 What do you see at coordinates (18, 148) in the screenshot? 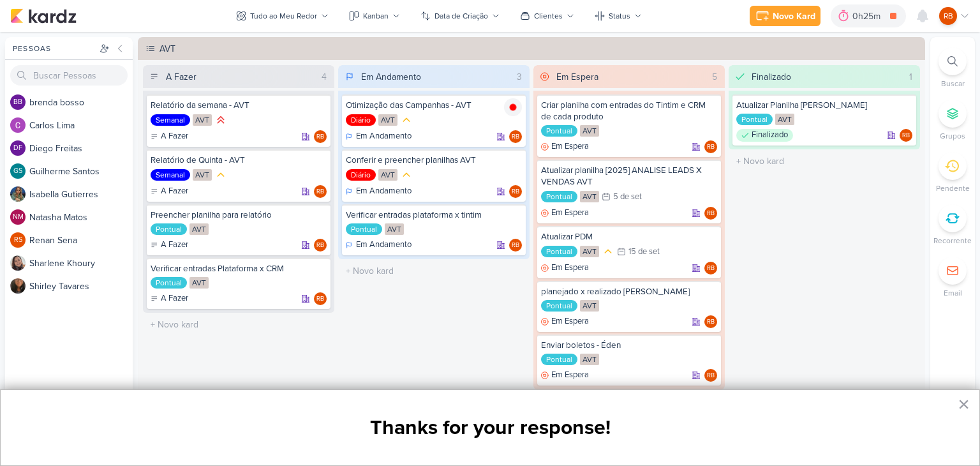
I see `p: DF` at bounding box center [18, 148].